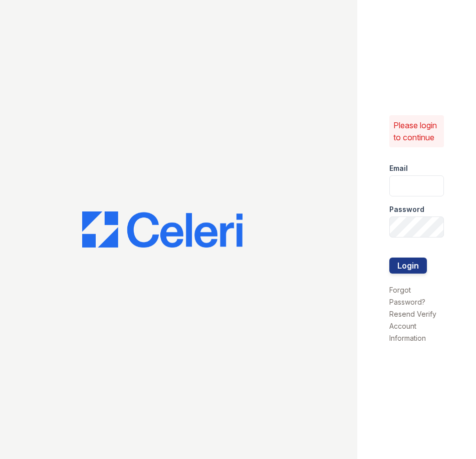  Describe the element at coordinates (407, 210) in the screenshot. I see `label: Password` at that location.